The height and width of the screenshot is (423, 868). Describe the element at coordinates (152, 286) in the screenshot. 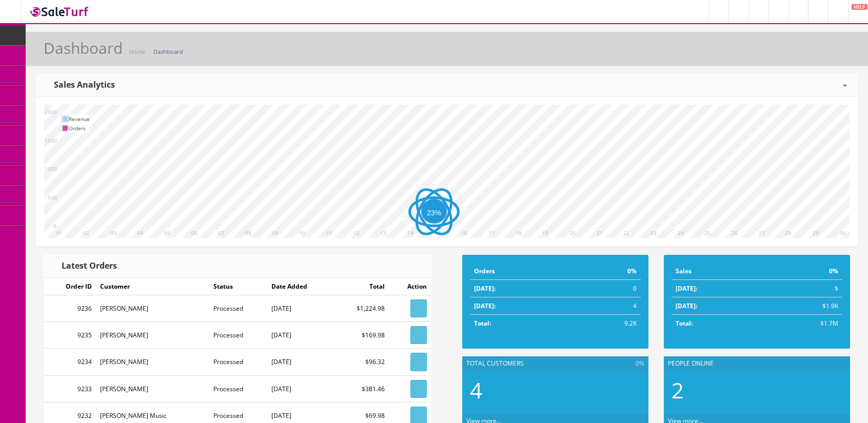

I see `td: Customer` at that location.